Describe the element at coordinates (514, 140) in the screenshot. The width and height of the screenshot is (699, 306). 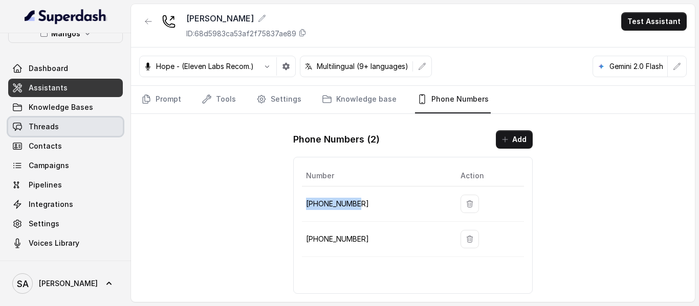
I see `button: Add` at that location.